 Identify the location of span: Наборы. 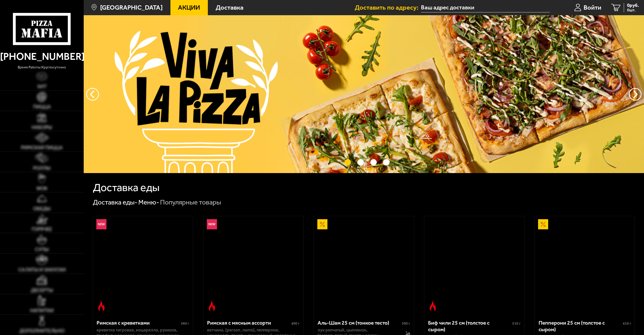
(42, 127).